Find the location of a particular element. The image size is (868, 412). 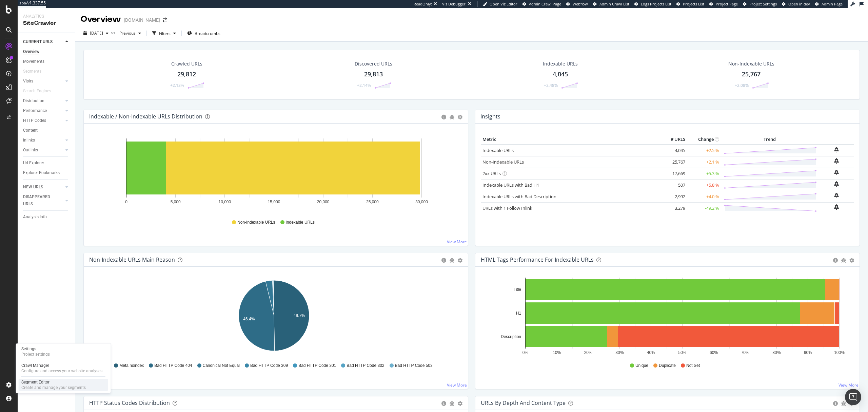

div: HTML Tags Performance for Indexable URLs is located at coordinates (537, 260).